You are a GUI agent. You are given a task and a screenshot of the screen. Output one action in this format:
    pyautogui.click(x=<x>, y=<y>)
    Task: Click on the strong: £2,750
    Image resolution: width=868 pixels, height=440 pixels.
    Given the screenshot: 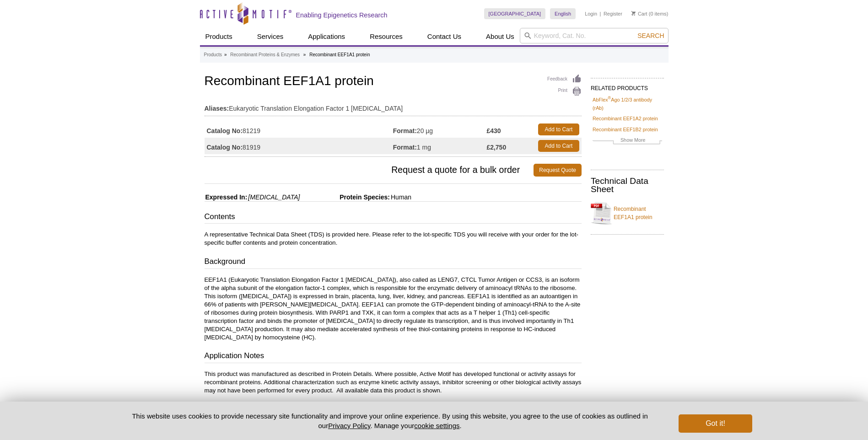 What is the action you would take?
    pyautogui.click(x=496, y=147)
    